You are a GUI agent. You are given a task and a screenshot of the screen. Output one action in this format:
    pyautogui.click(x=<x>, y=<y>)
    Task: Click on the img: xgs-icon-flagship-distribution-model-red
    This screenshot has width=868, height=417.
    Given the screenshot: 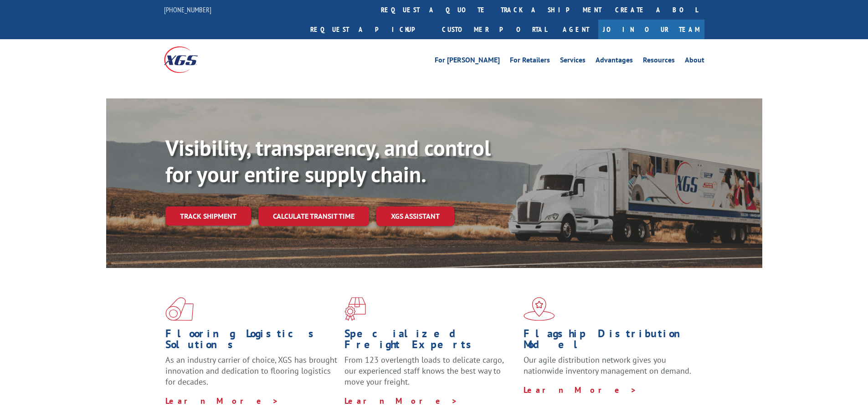 What is the action you would take?
    pyautogui.click(x=539, y=309)
    